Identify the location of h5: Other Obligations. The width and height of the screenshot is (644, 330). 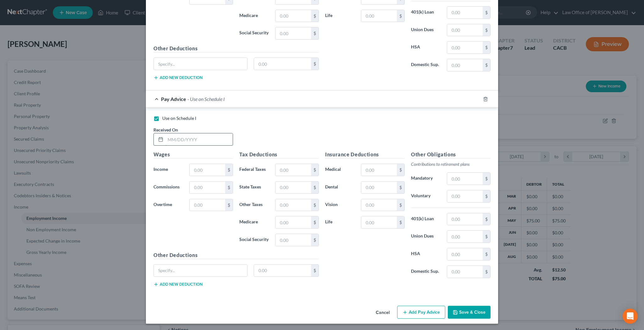
(450, 155).